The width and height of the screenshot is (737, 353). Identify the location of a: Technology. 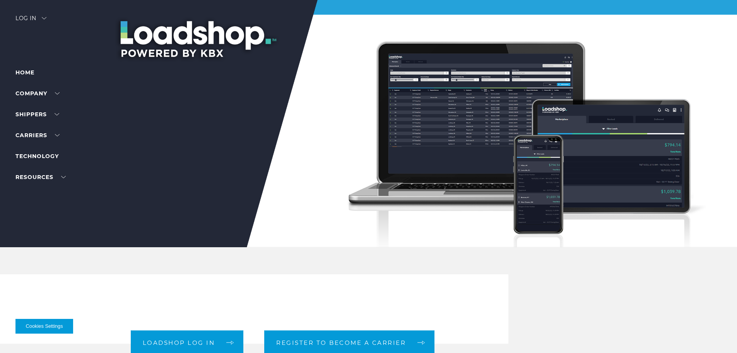
(37, 156).